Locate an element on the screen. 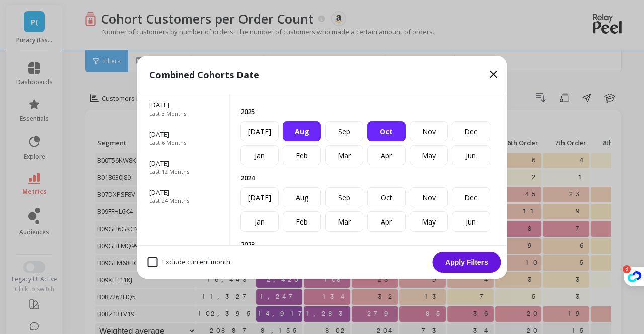  button: Apply Filters is located at coordinates (467, 262).